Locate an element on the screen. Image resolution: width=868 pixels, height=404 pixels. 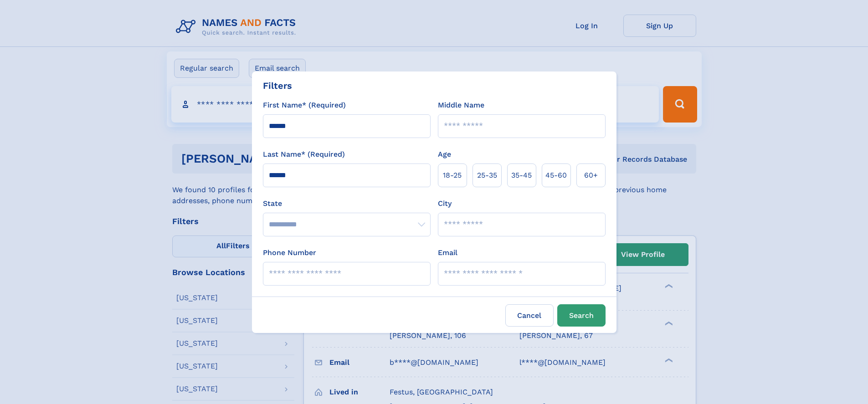
label: Last Name* (Required) is located at coordinates (304, 154).